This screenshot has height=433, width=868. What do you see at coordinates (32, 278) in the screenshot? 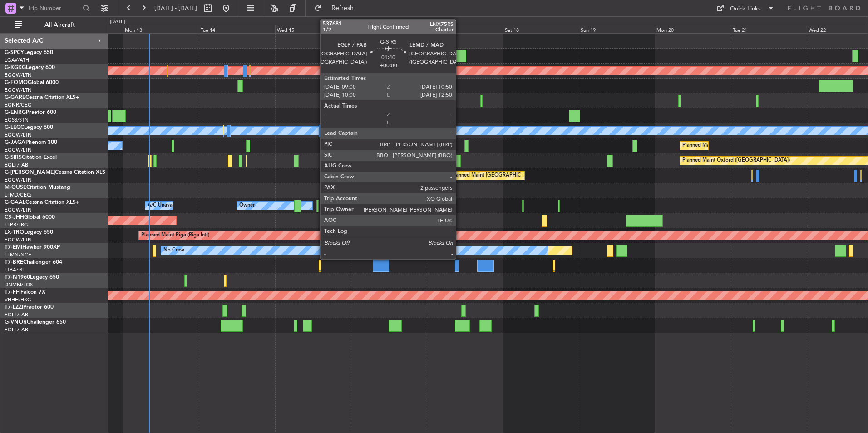
I see `a: T7-N1960Legacy 650` at bounding box center [32, 278].